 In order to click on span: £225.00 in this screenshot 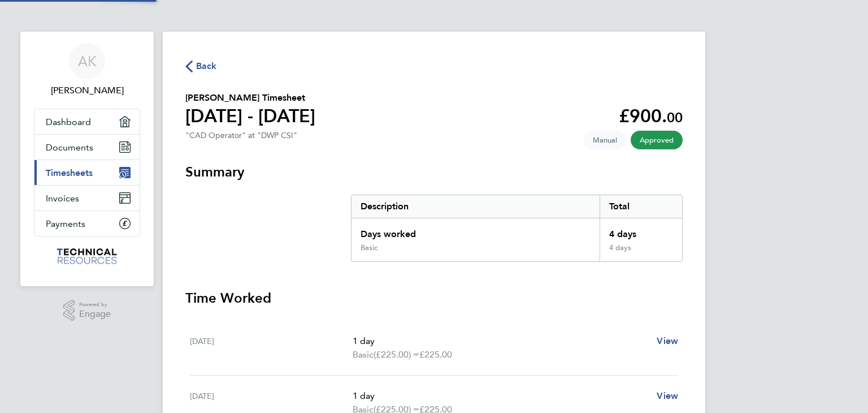, I will do `click(436, 354)`.